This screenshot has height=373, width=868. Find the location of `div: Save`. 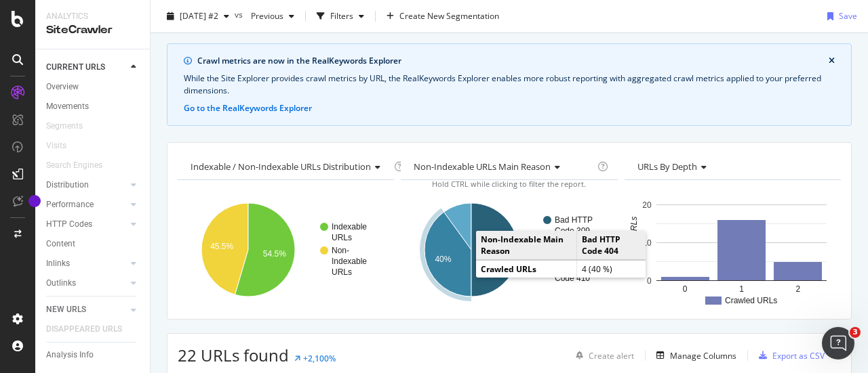

div: Save is located at coordinates (847, 15).